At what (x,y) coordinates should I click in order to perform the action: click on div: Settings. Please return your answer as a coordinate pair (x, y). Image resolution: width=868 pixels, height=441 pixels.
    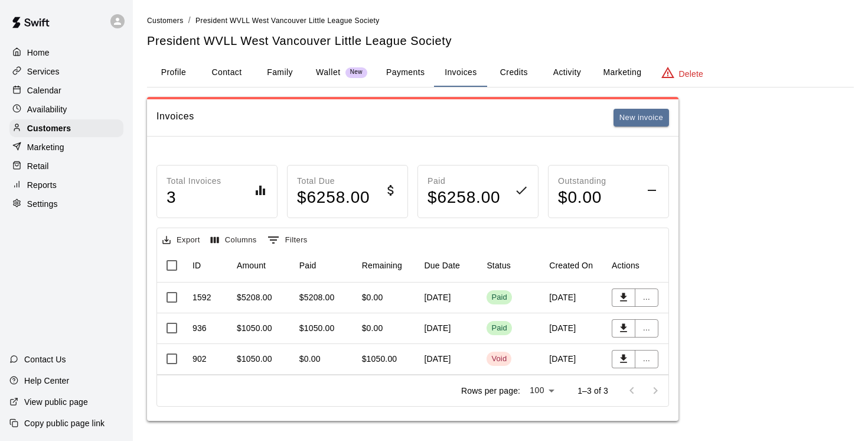
    Looking at the image, I should click on (66, 203).